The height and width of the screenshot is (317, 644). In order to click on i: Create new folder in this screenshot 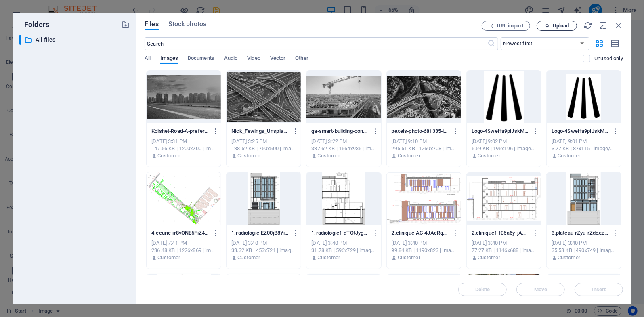, I will do `click(126, 25)`.